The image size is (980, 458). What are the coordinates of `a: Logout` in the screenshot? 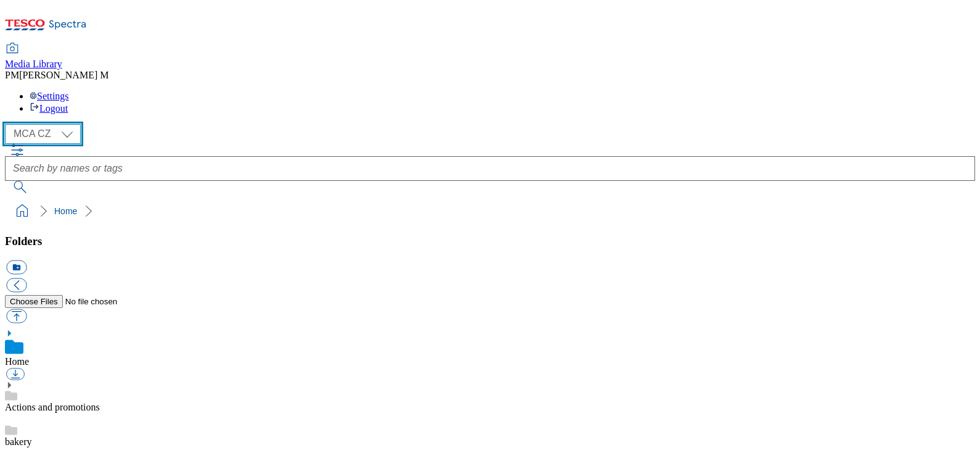 It's located at (49, 108).